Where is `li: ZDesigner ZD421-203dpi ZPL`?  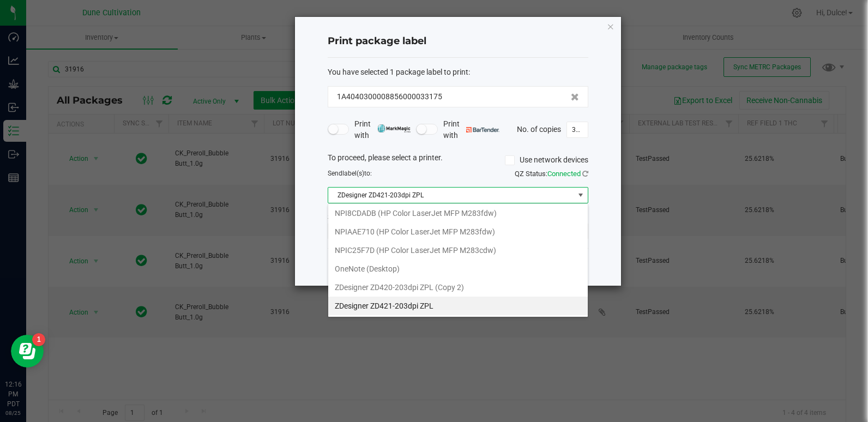
li: ZDesigner ZD421-203dpi ZPL is located at coordinates (458, 306).